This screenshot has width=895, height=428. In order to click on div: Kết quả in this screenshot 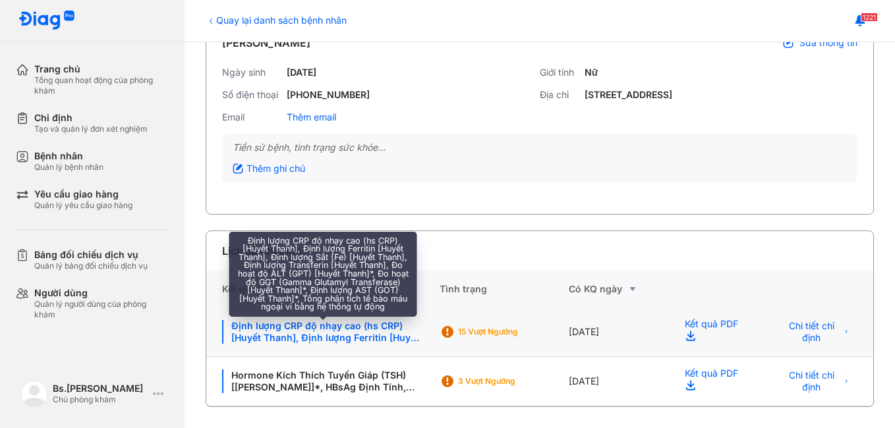, I will do `click(323, 289)`.